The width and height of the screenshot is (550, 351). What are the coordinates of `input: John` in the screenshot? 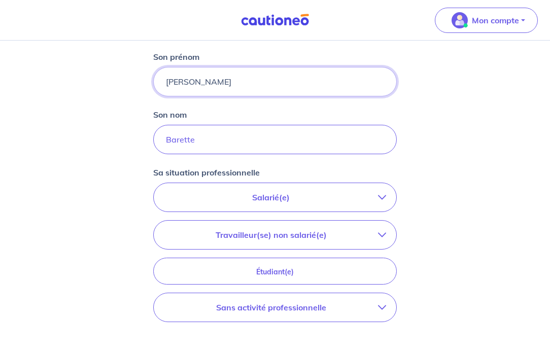 It's located at (275, 82).